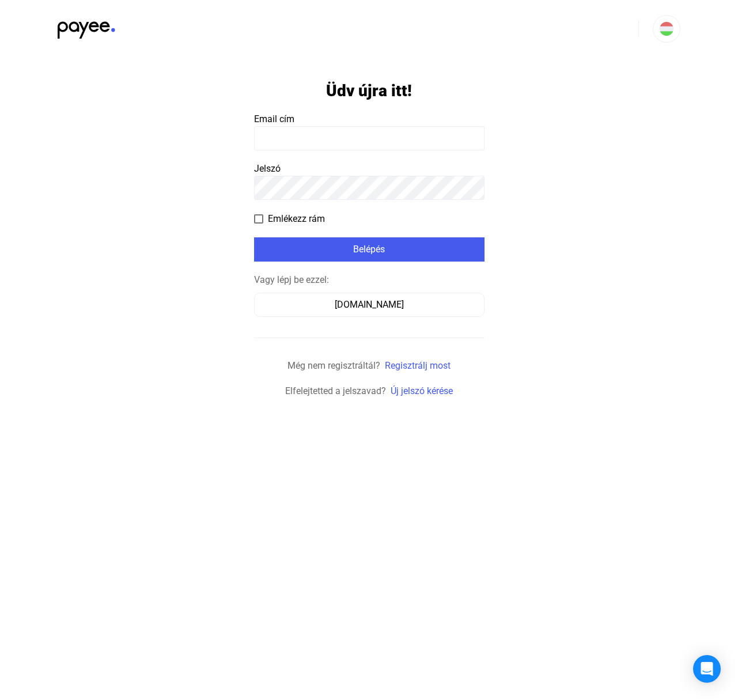 This screenshot has width=738, height=700. What do you see at coordinates (368, 91) in the screenshot?
I see `h1: Üdv újra itt!` at bounding box center [368, 91].